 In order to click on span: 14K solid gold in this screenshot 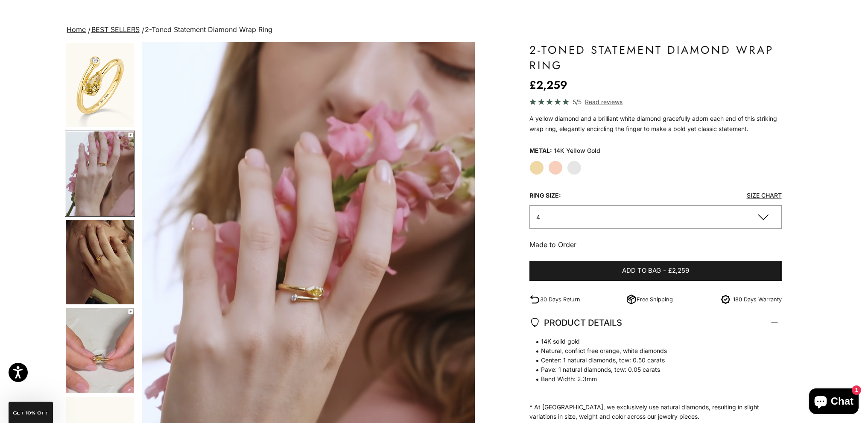, I will do `click(651, 341)`.